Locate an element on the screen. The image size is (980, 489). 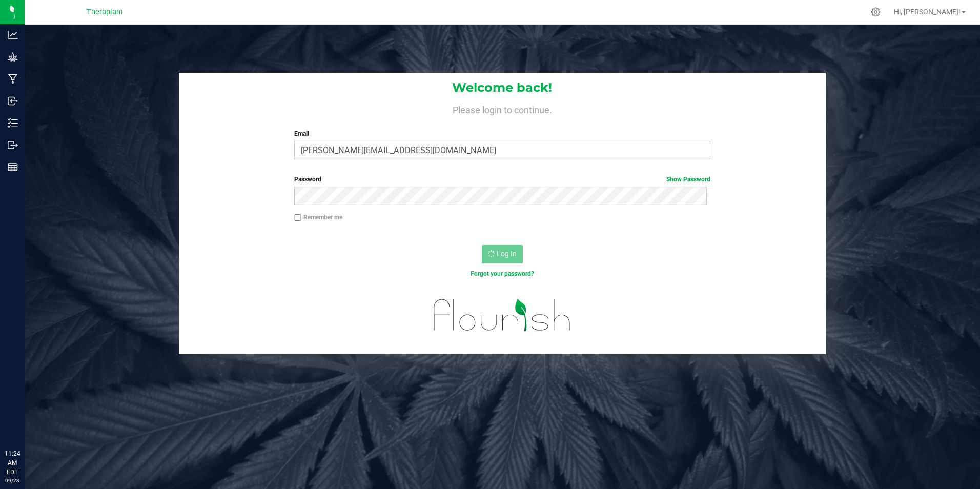
img: flourish_logo.svg is located at coordinates (502, 315).